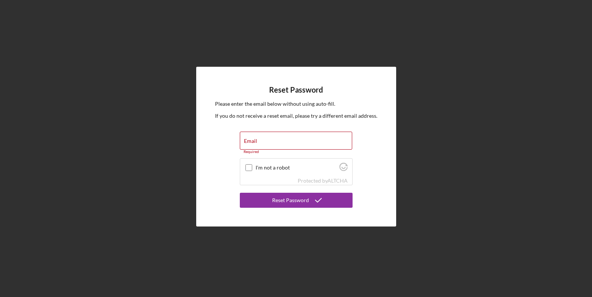 The image size is (592, 297). Describe the element at coordinates (290, 201) in the screenshot. I see `div: Reset Password` at that location.